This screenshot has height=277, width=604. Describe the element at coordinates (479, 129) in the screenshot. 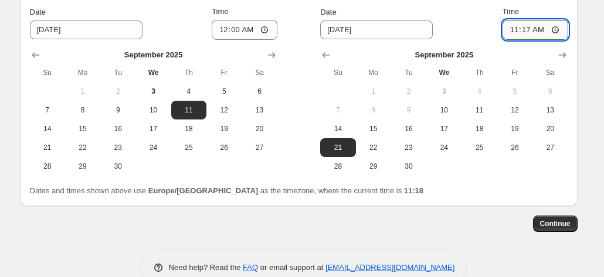

I see `button: Thursday September 18 2025` at that location.